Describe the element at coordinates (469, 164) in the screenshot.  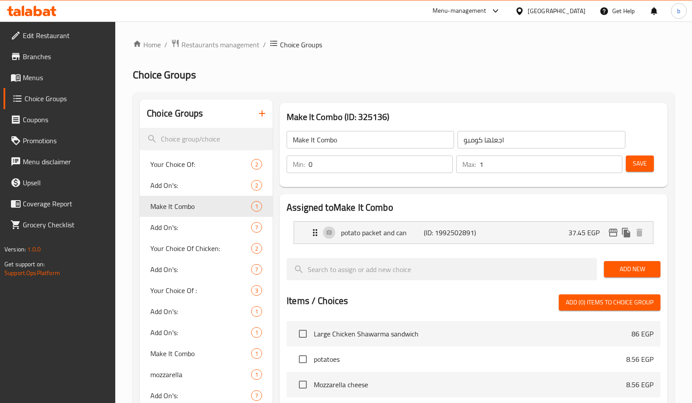
I see `p: Max:` at that location.